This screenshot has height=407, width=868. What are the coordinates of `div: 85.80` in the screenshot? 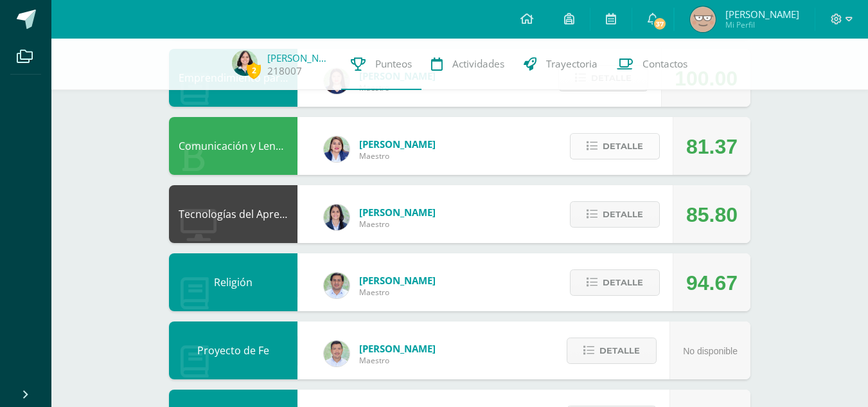 It's located at (712, 214).